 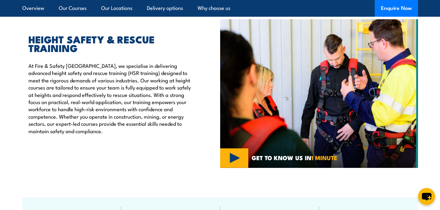 What do you see at coordinates (427, 196) in the screenshot?
I see `button: chat-button` at bounding box center [427, 196].